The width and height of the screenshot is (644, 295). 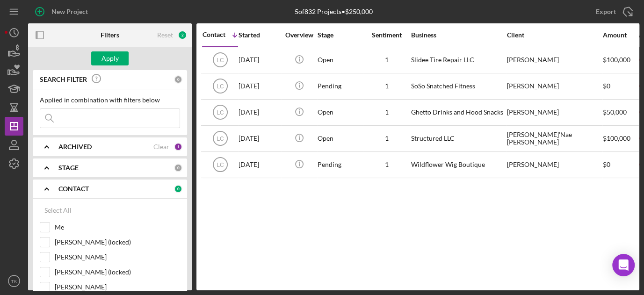 What do you see at coordinates (58, 210) in the screenshot?
I see `div: Select All` at bounding box center [58, 210].